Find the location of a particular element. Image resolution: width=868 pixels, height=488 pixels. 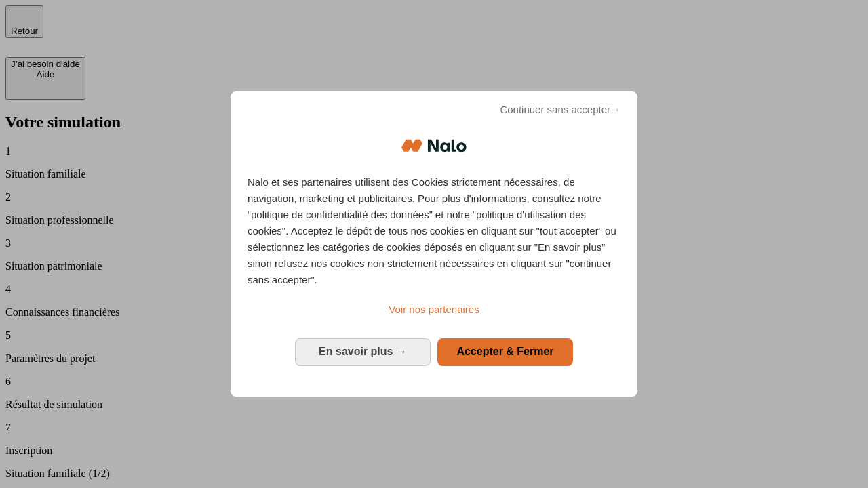

span: En savoir plus → is located at coordinates (363, 351).